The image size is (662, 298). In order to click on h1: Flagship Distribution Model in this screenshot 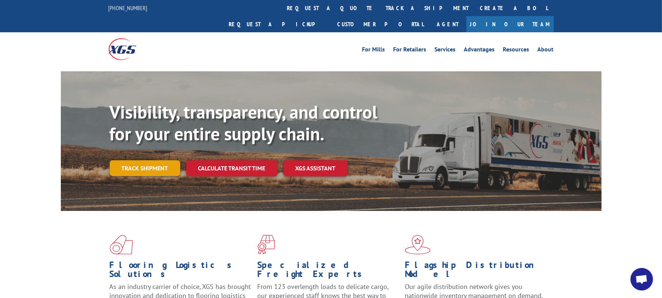, I will do `click(476, 271)`.